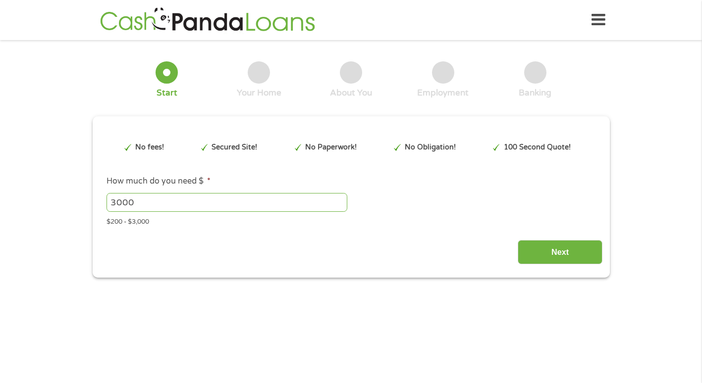  Describe the element at coordinates (207, 20) in the screenshot. I see `img: GetLoanNow Logo` at that location.